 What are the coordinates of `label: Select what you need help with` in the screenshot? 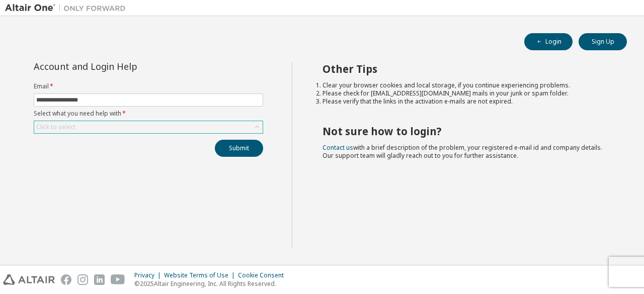 It's located at (148, 113).